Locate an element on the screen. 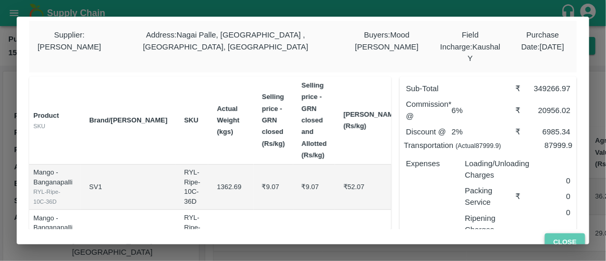 The width and height of the screenshot is (606, 261). div: 20956.02 is located at coordinates (550, 110).